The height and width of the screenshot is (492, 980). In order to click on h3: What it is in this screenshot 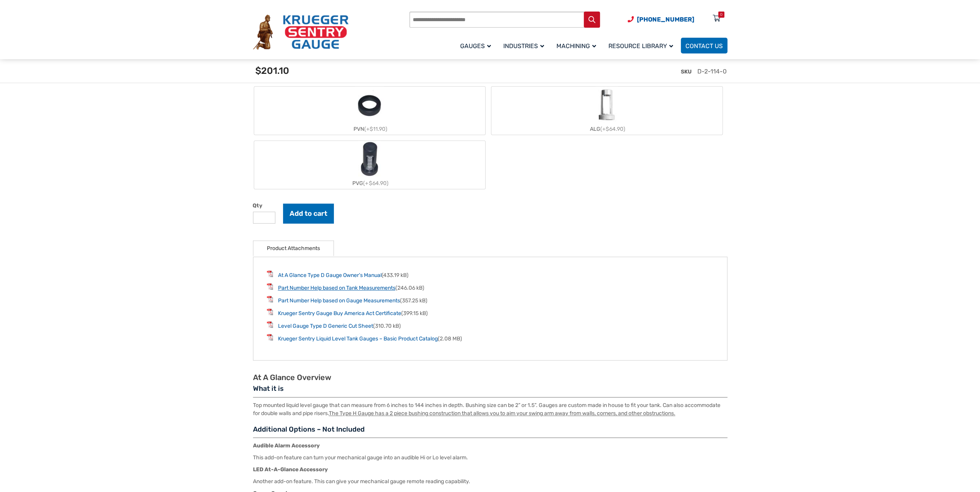, I will do `click(490, 390)`.